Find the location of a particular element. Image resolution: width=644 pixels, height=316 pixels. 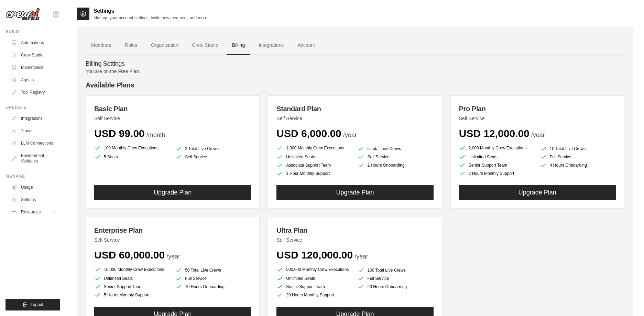

button: Resources is located at coordinates (34, 212).